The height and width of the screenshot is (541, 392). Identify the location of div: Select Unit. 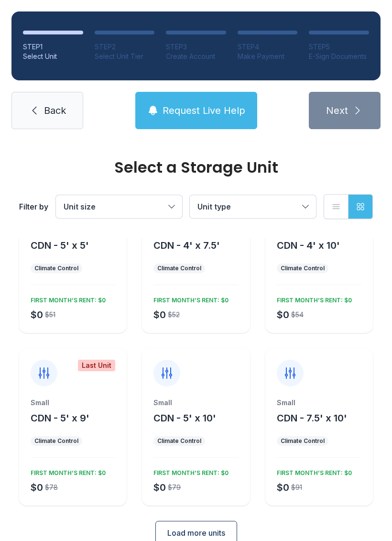
(53, 56).